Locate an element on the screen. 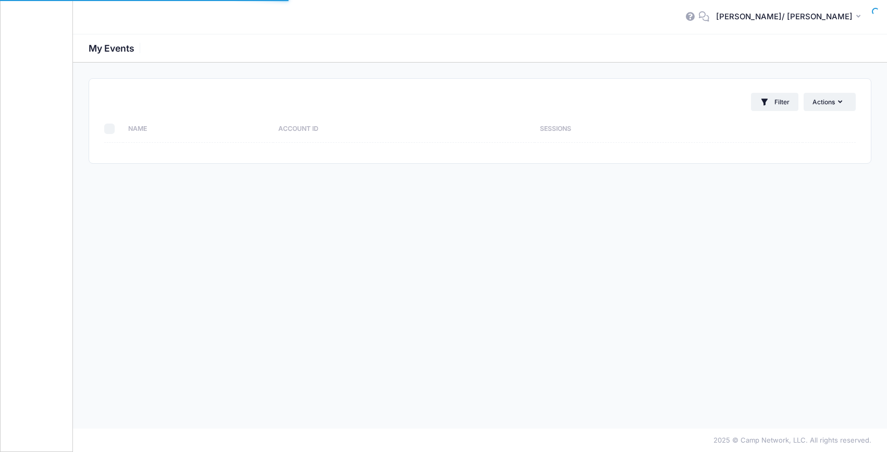 The image size is (887, 452). h1: My Events is located at coordinates (116, 48).